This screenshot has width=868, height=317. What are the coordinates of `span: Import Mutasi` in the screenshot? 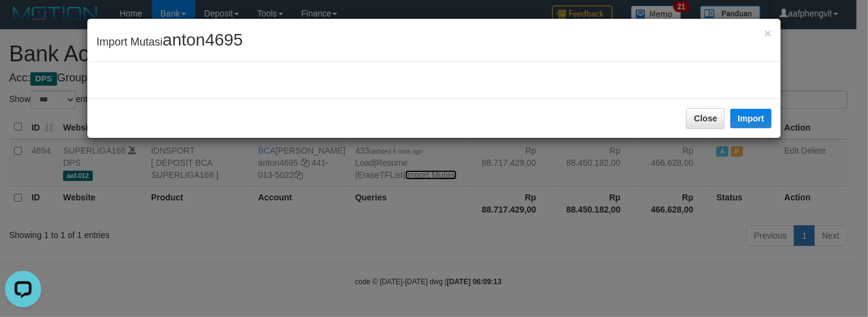 It's located at (169, 42).